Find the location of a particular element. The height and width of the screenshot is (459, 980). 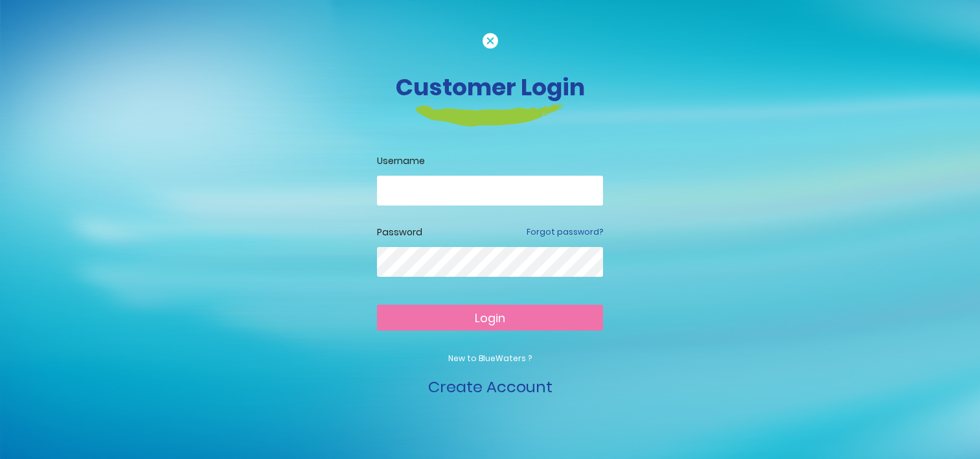

span: Login is located at coordinates (490, 318).